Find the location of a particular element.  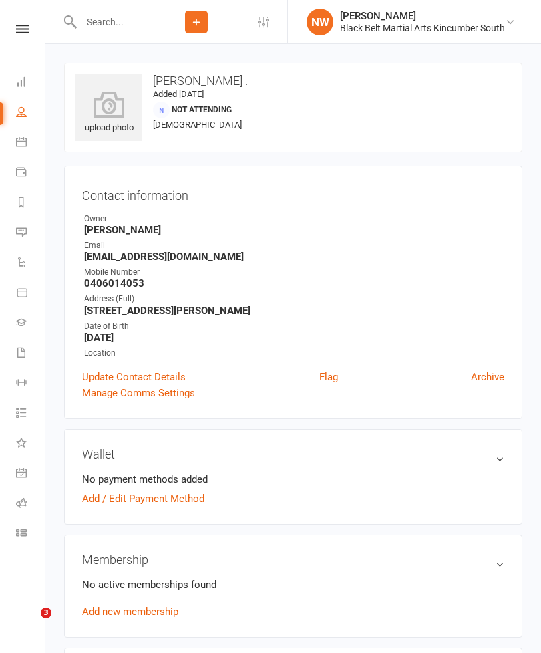

a: What's New is located at coordinates (31, 444).